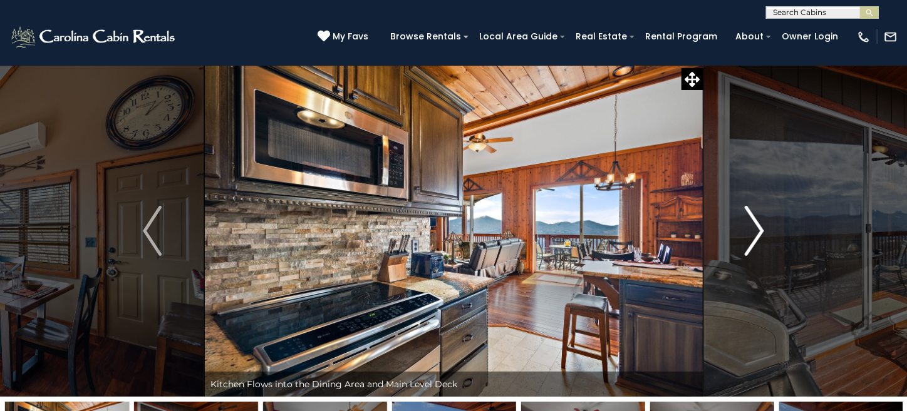 This screenshot has width=907, height=411. What do you see at coordinates (94, 37) in the screenshot?
I see `img: White-1-2.png` at bounding box center [94, 37].